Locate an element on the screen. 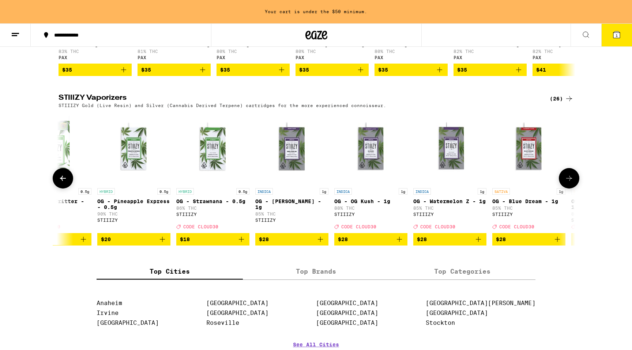  button: Redirect to URL is located at coordinates (200, 27).